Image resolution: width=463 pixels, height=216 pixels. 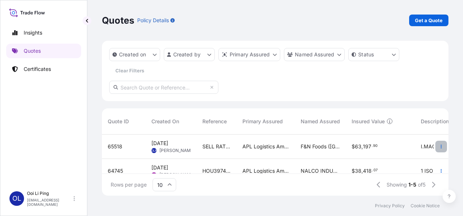 I want to click on button: createdBy Filter options, so click(x=189, y=55).